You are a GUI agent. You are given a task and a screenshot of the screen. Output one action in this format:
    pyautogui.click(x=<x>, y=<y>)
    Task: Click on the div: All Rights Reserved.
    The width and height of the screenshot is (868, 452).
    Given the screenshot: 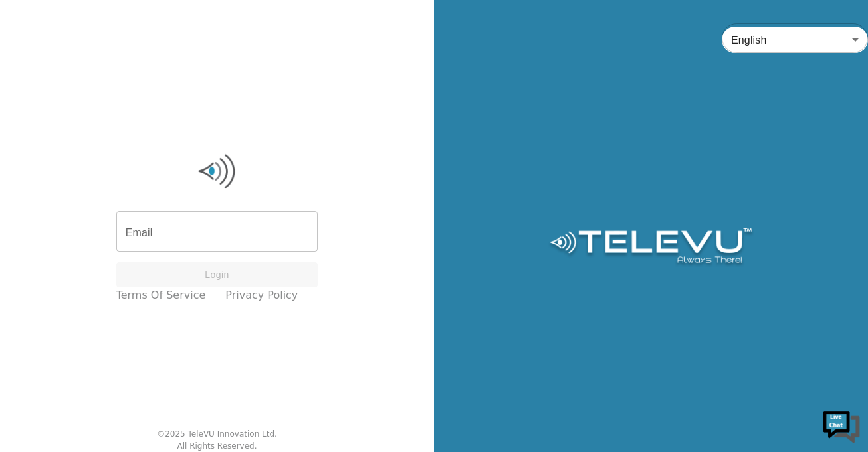 What is the action you would take?
    pyautogui.click(x=216, y=446)
    